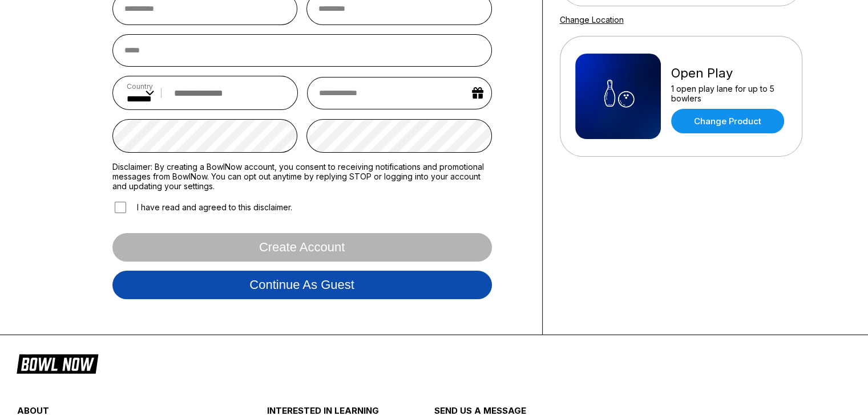 This screenshot has width=868, height=416. I want to click on label: I have read and agreed to this disclaimer., so click(202, 207).